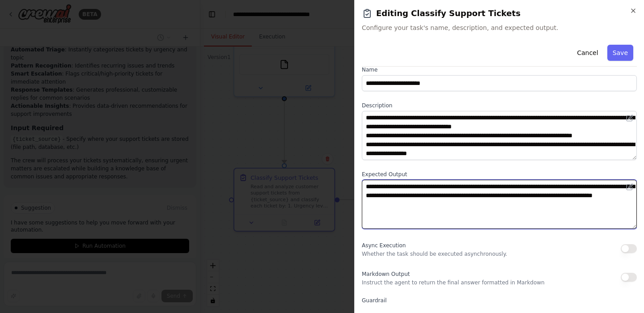  What do you see at coordinates (499, 70) in the screenshot?
I see `label: Name` at bounding box center [499, 70].